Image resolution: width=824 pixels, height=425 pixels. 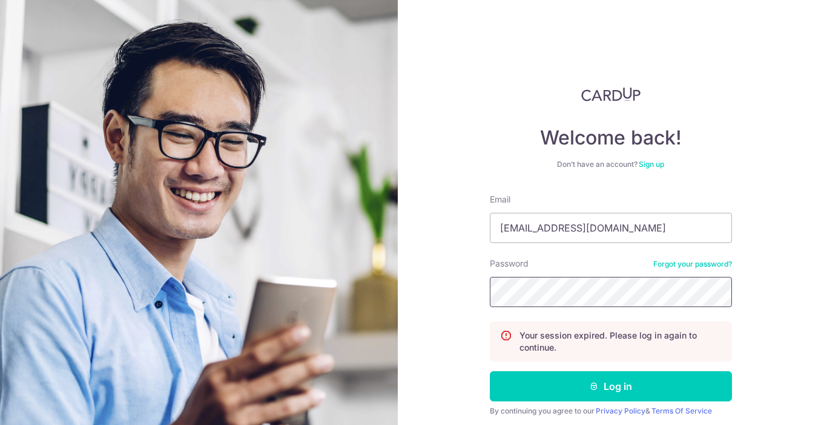 I want to click on a: Sign up, so click(x=651, y=164).